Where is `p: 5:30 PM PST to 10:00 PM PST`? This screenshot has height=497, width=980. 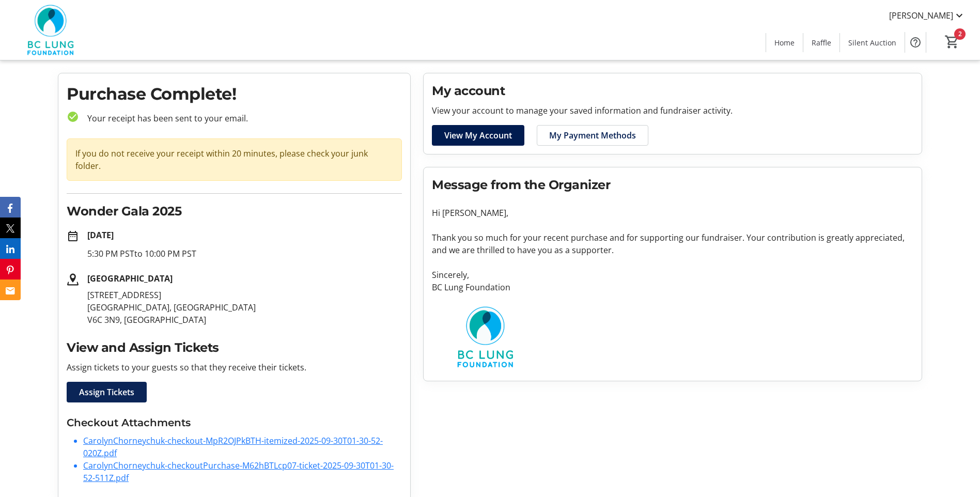
p: 5:30 PM PST to 10:00 PM PST is located at coordinates (245, 254).